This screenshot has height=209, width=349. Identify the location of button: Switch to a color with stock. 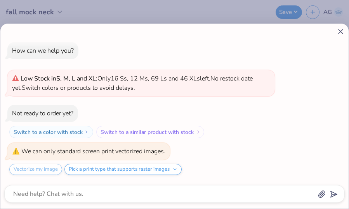
(51, 132).